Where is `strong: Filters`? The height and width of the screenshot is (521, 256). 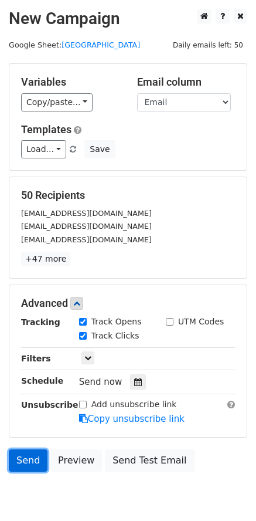
strong: Filters is located at coordinates (36, 359).